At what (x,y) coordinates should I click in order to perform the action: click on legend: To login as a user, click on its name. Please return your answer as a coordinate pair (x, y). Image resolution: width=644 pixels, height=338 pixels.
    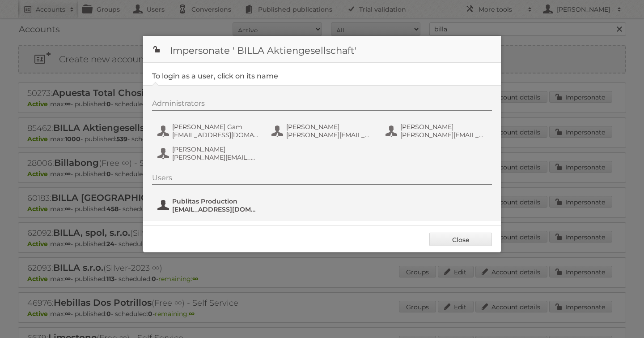
    Looking at the image, I should click on (215, 76).